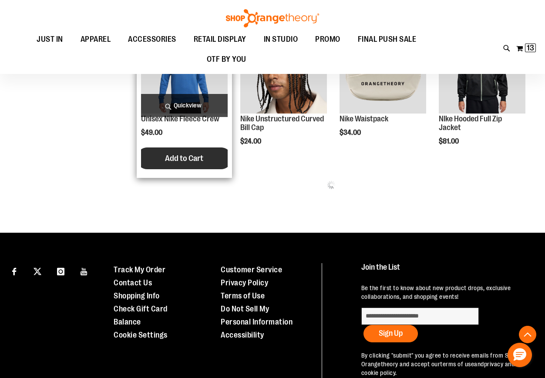  I want to click on span: PROMO, so click(328, 39).